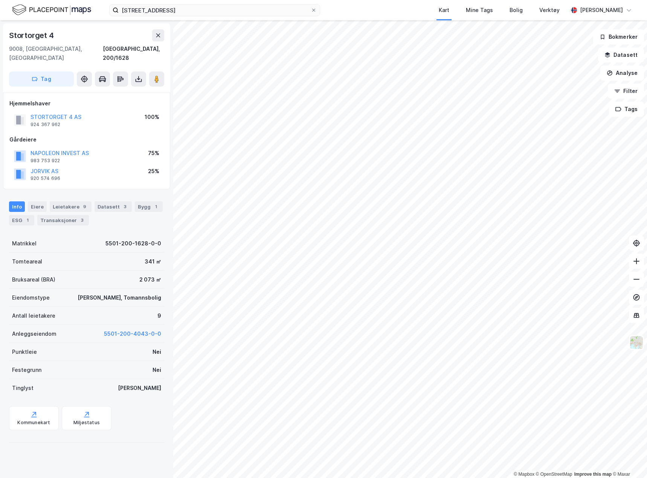 The image size is (647, 478). Describe the element at coordinates (45, 161) in the screenshot. I see `div: 983 753 922` at that location.